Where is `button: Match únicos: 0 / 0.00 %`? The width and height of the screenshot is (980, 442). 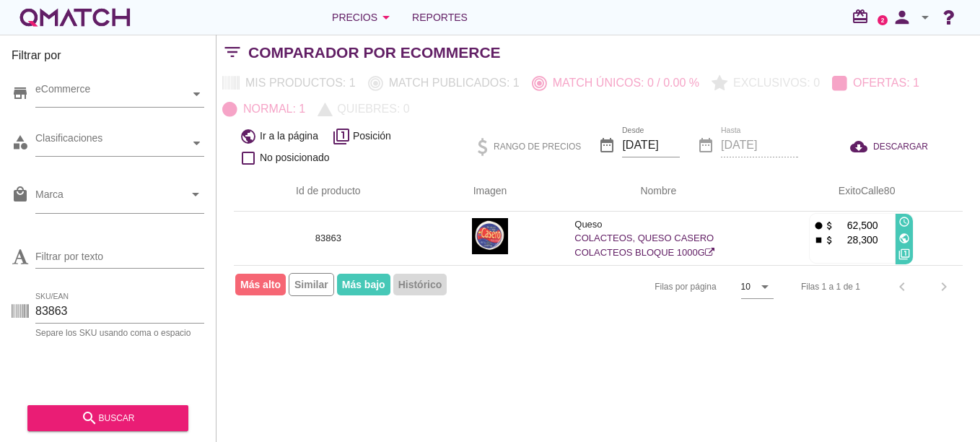 button: Match únicos: 0 / 0.00 % is located at coordinates (615, 83).